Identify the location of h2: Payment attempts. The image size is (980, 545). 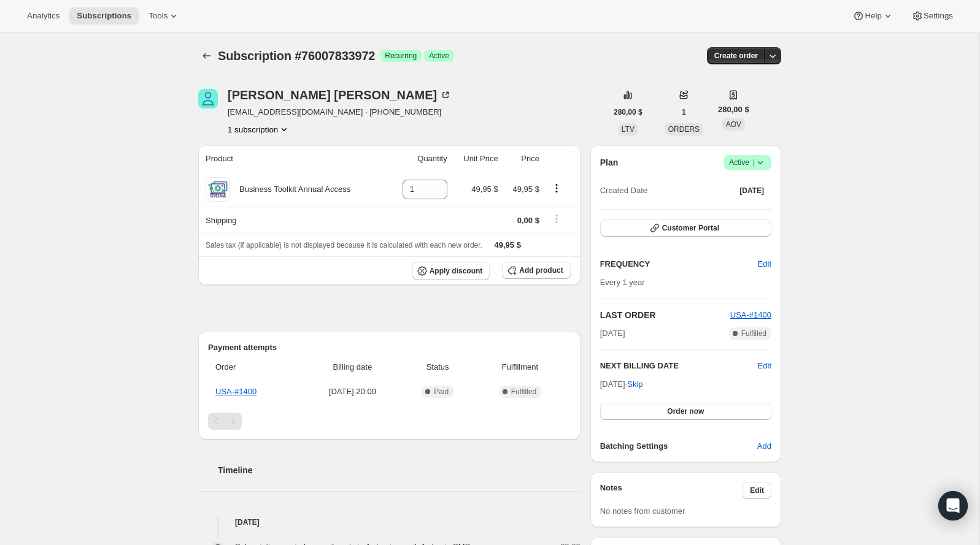
(390, 348).